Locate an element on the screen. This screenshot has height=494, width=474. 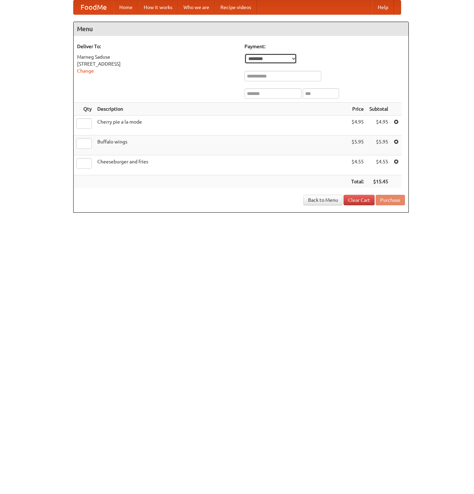
td: Cheeseburger and fries is located at coordinates (222, 165).